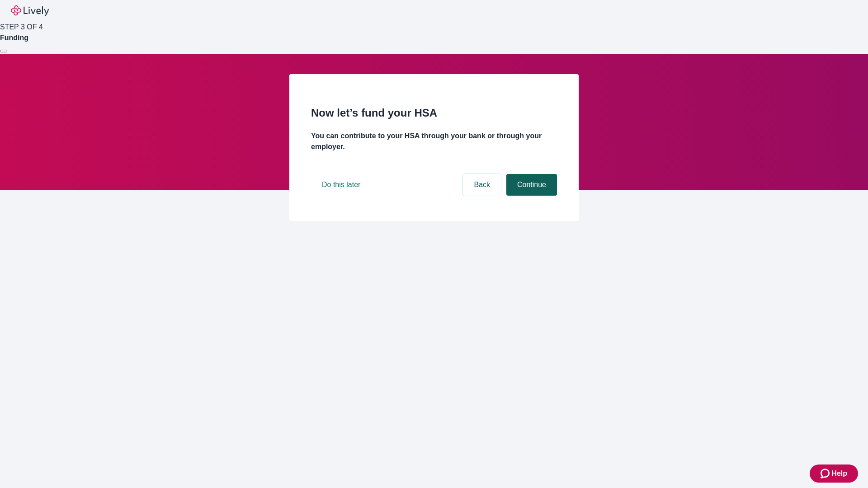 The image size is (868, 488). Describe the element at coordinates (826, 474) in the screenshot. I see `svg: Zendesk support icon` at that location.